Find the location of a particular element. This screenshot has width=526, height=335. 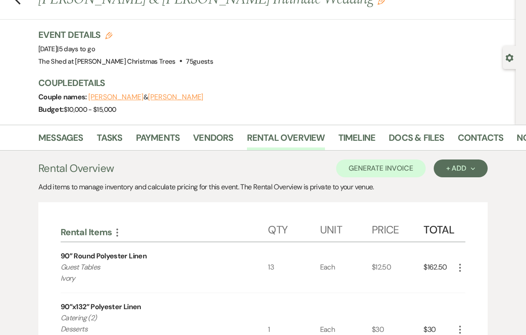

div: Each is located at coordinates (346, 268).